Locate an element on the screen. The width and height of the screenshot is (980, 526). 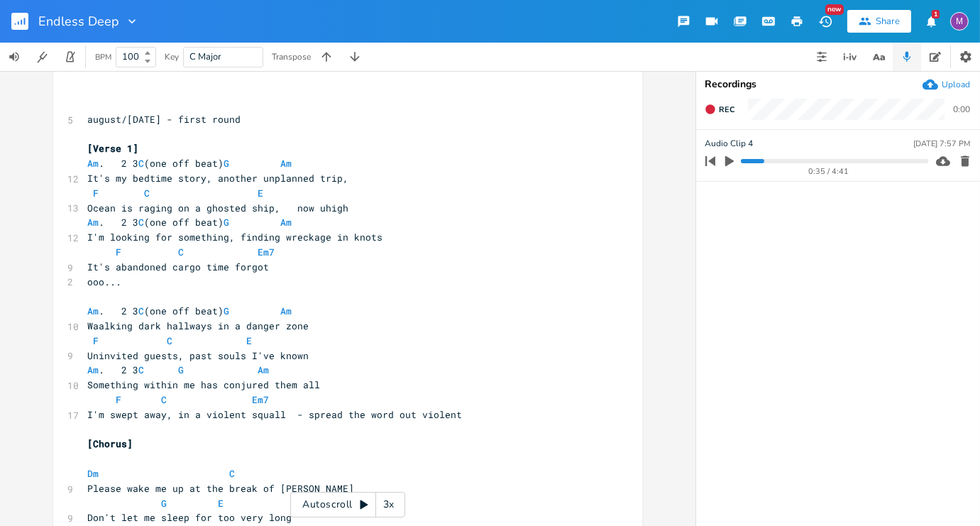
span: C Major is located at coordinates (205, 57).